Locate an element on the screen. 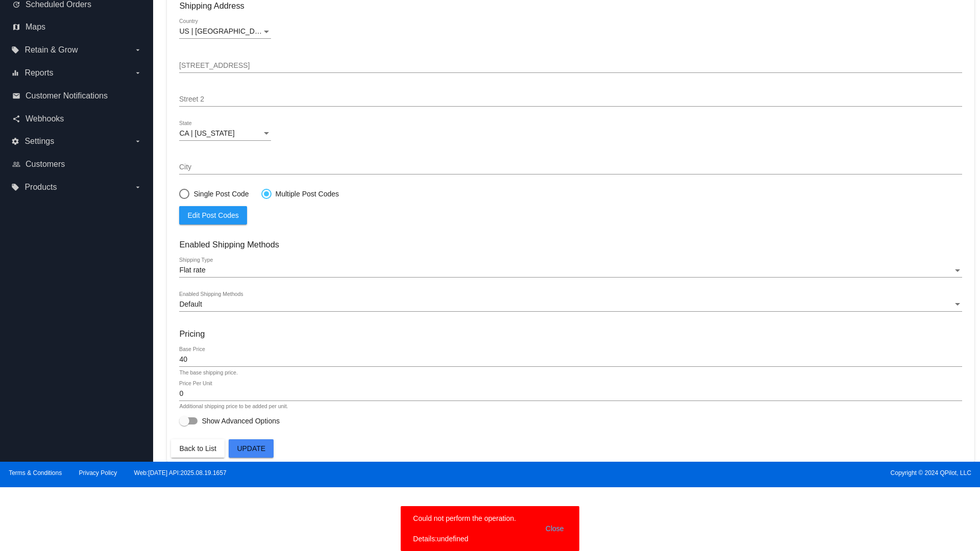 The width and height of the screenshot is (980, 551). span: Back to List is located at coordinates (198, 448).